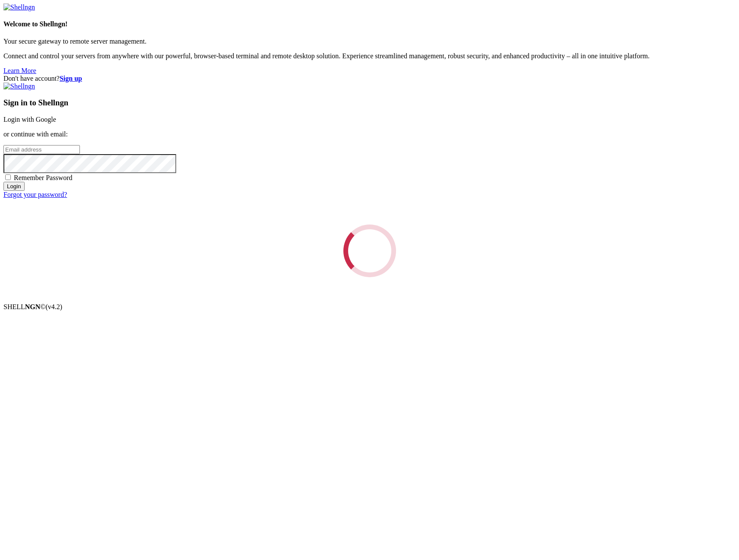 The height and width of the screenshot is (560, 739). What do you see at coordinates (369, 79) in the screenshot?
I see `div: Don't have account?` at bounding box center [369, 79].